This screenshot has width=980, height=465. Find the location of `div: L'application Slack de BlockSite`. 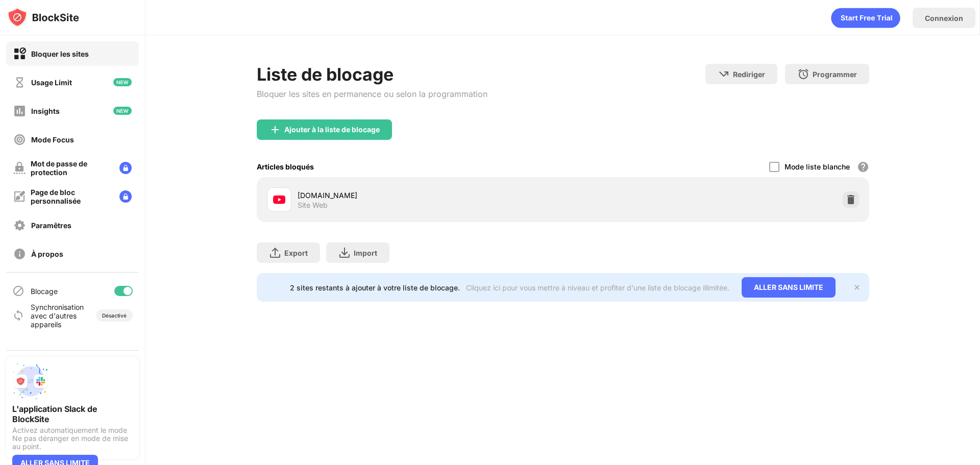

div: L'application Slack de BlockSite is located at coordinates (72, 413).